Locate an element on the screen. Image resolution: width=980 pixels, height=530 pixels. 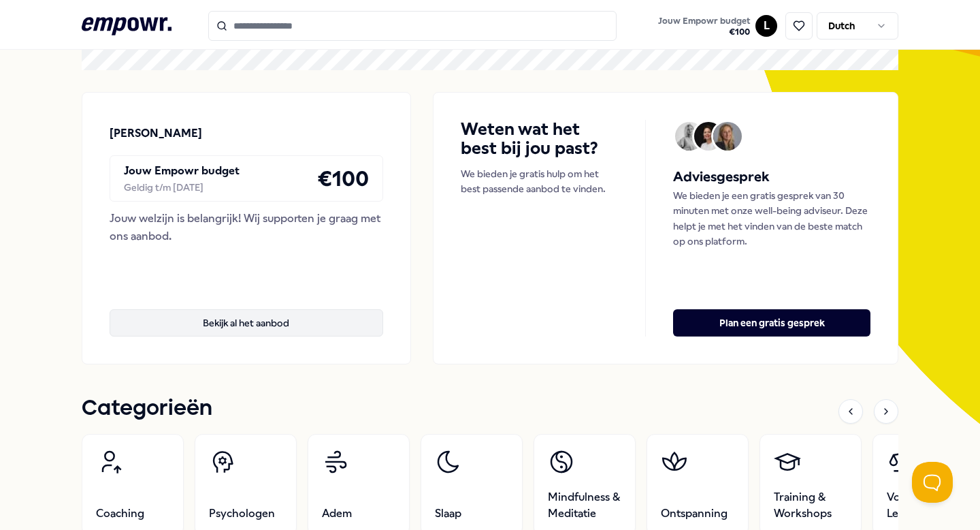
h1: Categorieën is located at coordinates (147, 408).